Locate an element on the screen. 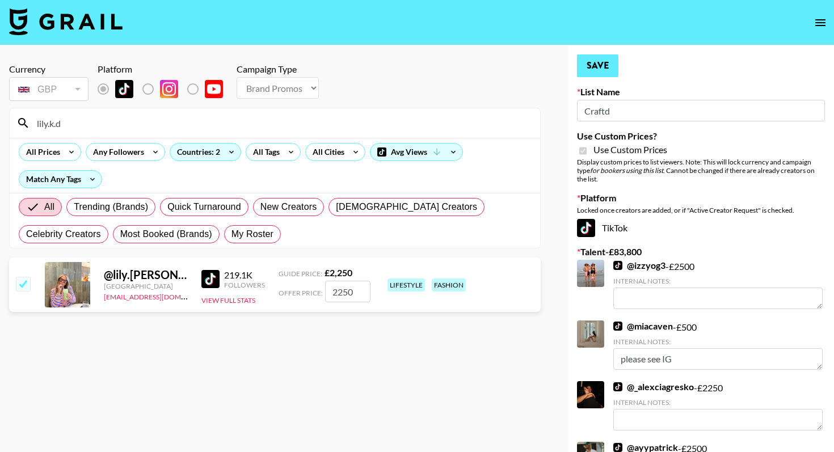 Image resolution: width=834 pixels, height=452 pixels. a: @miacaven is located at coordinates (643, 326).